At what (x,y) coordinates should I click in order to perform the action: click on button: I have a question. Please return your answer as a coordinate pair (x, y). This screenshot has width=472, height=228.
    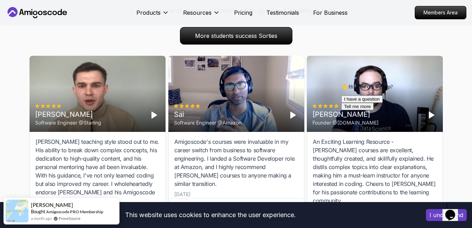
    Looking at the image, I should click on (24, 18).